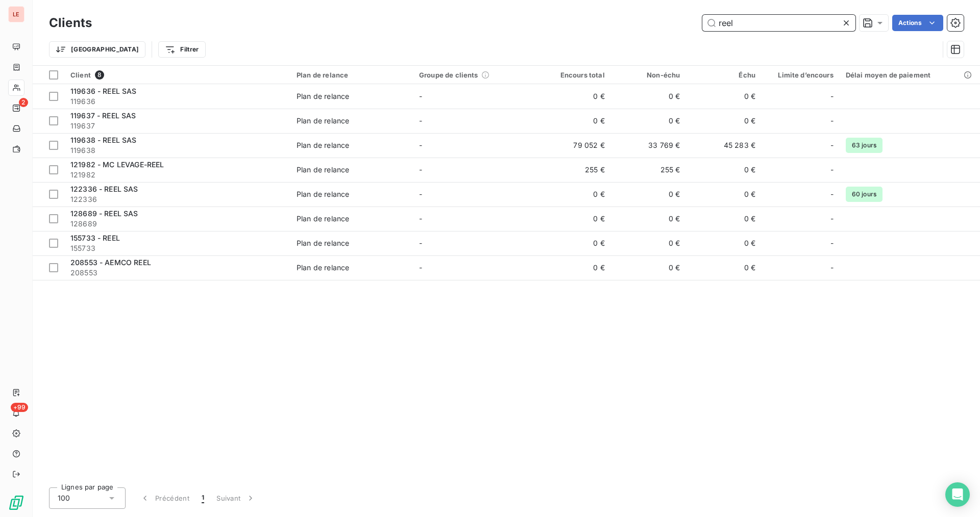 The height and width of the screenshot is (517, 980). I want to click on span: 119638 - REEL SAS, so click(104, 140).